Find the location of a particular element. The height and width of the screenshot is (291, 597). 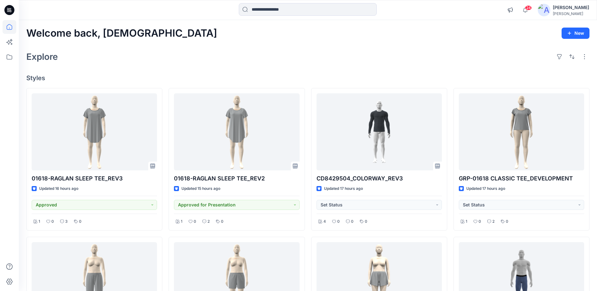

p: Updated 16 hours ago is located at coordinates (59, 189).